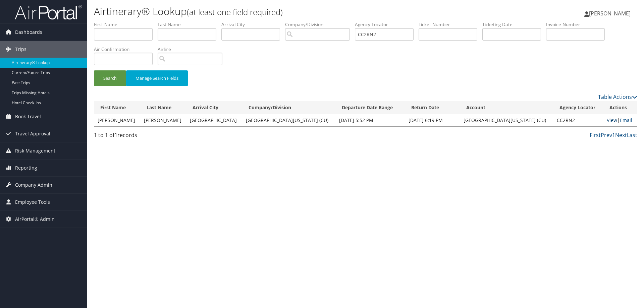 The height and width of the screenshot is (308, 644). What do you see at coordinates (612, 120) in the screenshot?
I see `a: View` at bounding box center [612, 120].